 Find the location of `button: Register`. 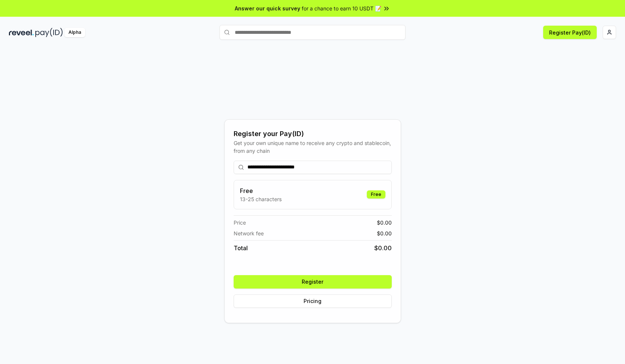

button: Register is located at coordinates (312, 282).